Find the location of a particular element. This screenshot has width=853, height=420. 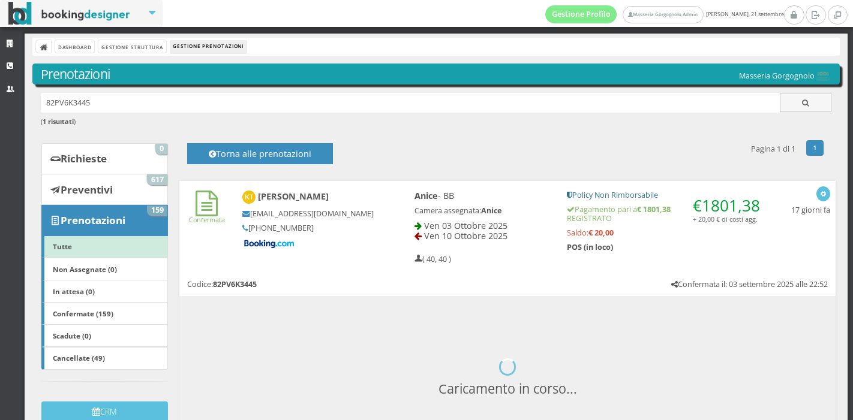

b: POS (in loco) is located at coordinates (590, 247).